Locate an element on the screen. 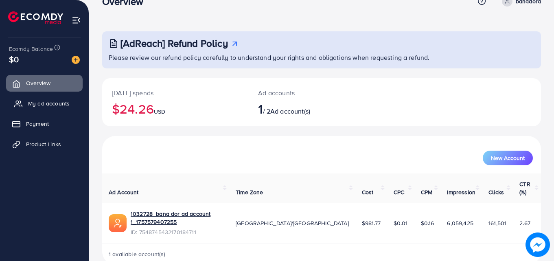 Image resolution: width=554 pixels, height=261 pixels. span: USD is located at coordinates (160, 112).